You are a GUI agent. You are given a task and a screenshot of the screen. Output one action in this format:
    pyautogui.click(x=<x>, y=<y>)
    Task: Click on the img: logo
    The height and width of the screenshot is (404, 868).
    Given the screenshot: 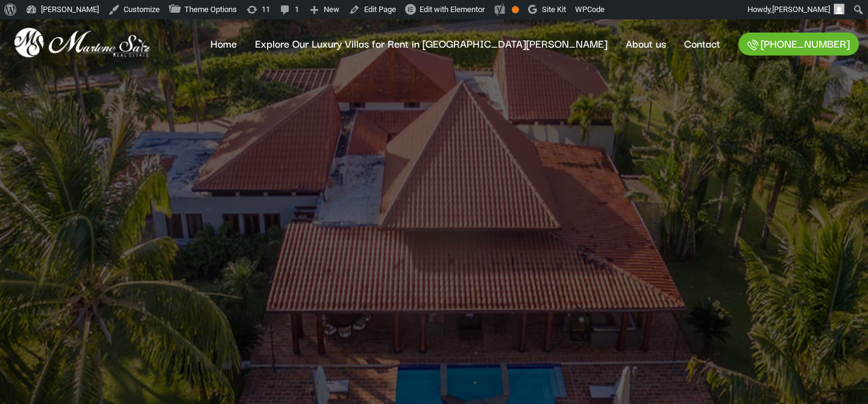 What is the action you would take?
    pyautogui.click(x=81, y=43)
    